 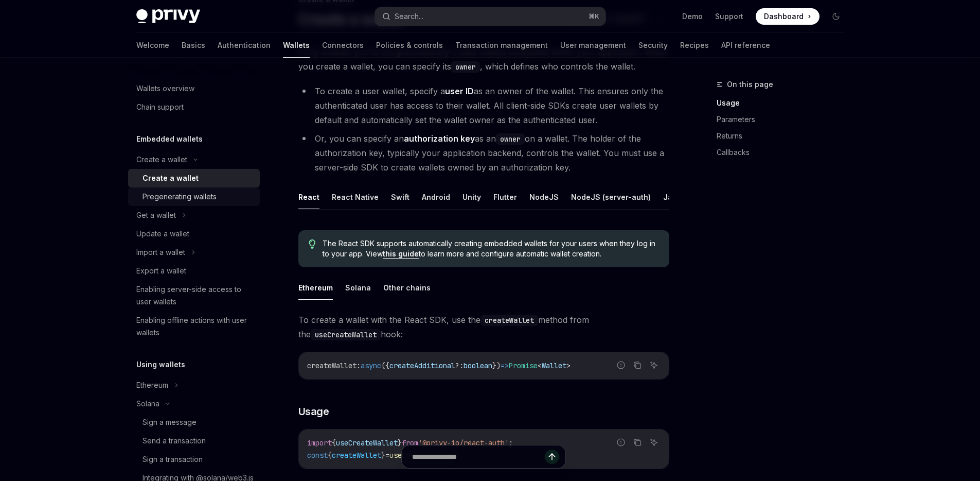 What do you see at coordinates (315, 287) in the screenshot?
I see `button: Ethereum` at bounding box center [315, 287].